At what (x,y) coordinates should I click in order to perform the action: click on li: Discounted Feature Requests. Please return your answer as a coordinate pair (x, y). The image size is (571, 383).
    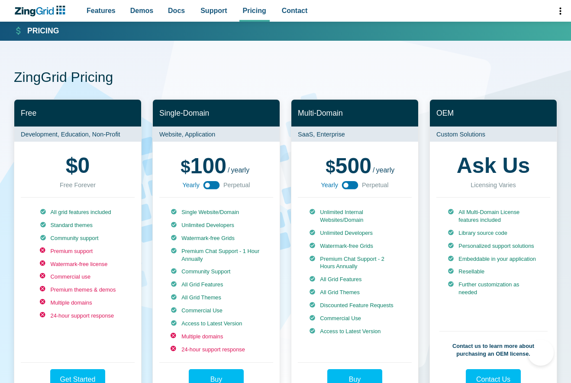
    Looking at the image, I should click on (354, 305).